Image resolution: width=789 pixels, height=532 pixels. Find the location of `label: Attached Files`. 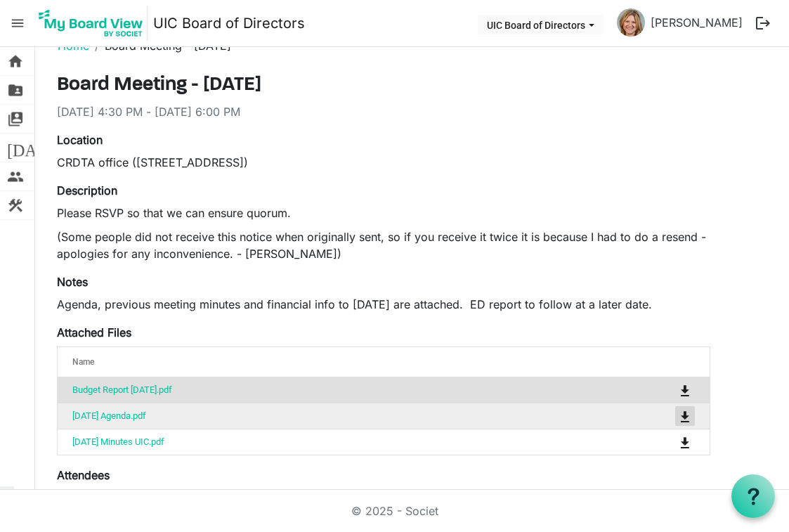

label: Attached Files is located at coordinates (94, 333).